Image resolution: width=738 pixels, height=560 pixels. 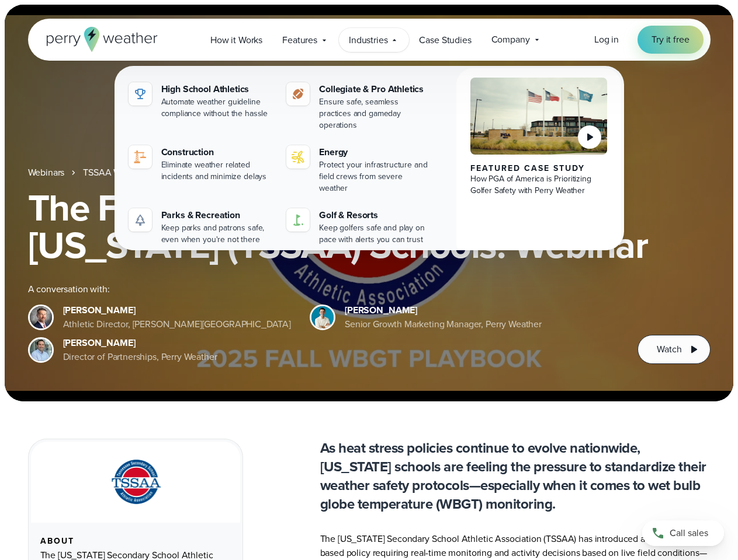 What do you see at coordinates (236, 40) in the screenshot?
I see `a: How it Works` at bounding box center [236, 40].